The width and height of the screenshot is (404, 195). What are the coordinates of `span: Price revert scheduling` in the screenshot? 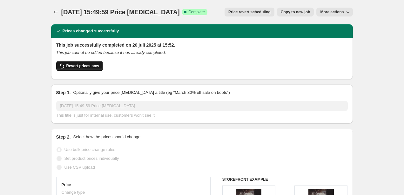 It's located at (249, 12).